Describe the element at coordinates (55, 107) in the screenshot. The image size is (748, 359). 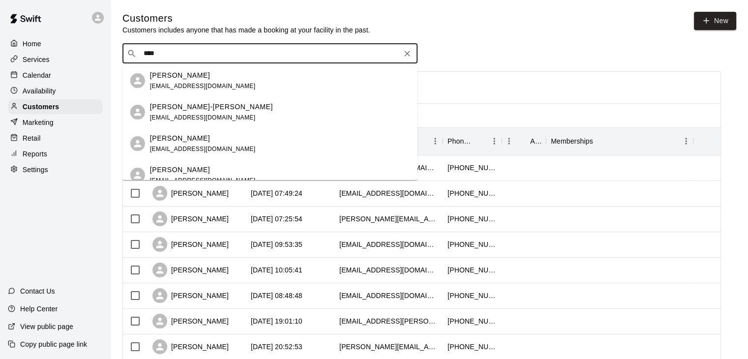
I see `a: Customers` at that location.